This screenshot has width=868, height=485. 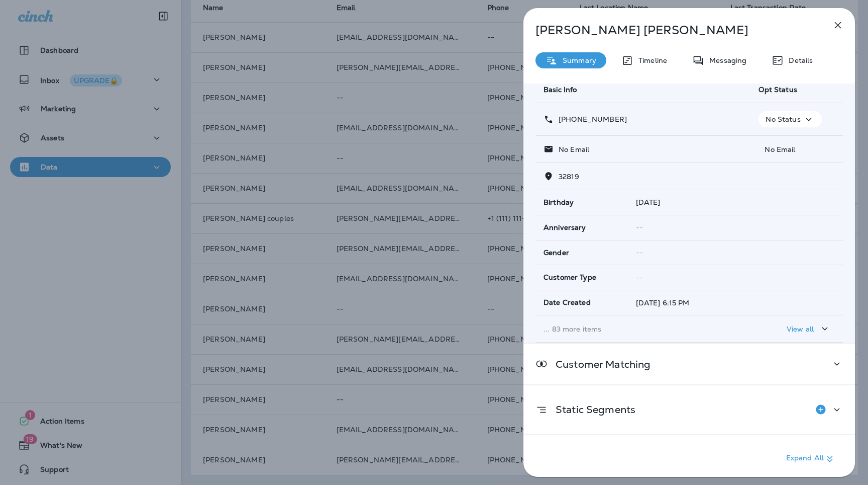 I want to click on span: Customer Type, so click(x=570, y=277).